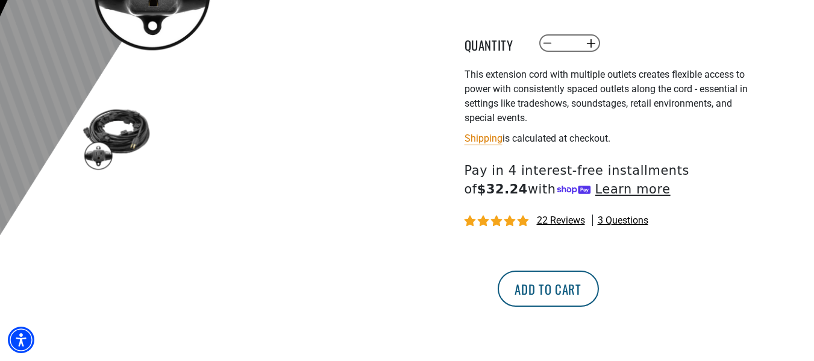 The image size is (814, 361). What do you see at coordinates (561, 220) in the screenshot?
I see `span: 22 reviews` at bounding box center [561, 220].